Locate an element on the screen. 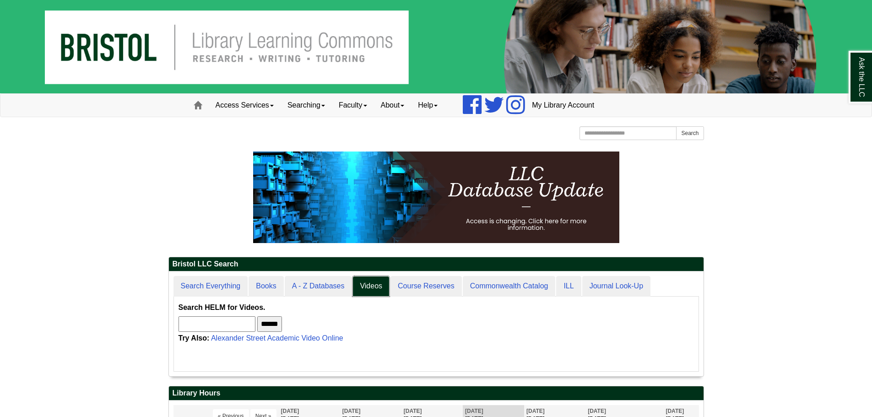  h2: Library Hours is located at coordinates (436, 393).